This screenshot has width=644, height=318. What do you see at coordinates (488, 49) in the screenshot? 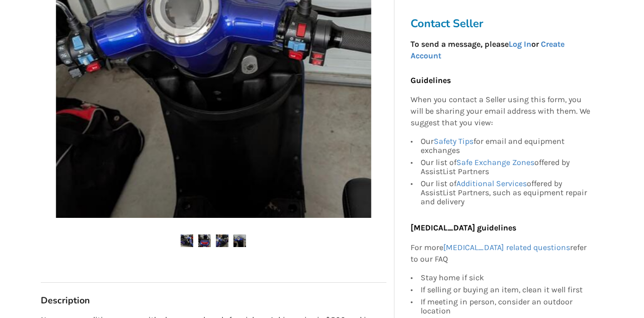
I see `strong: To send a message, please or` at bounding box center [488, 49].